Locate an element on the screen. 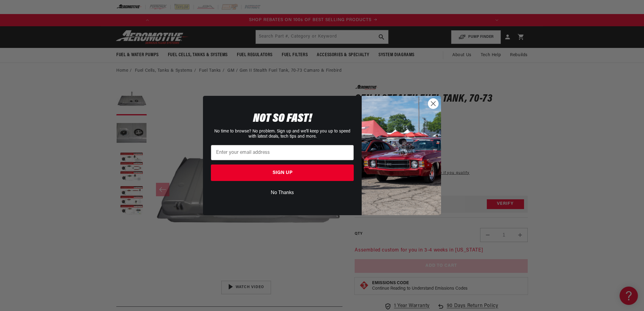 The image size is (644, 311). span: NOT SO FAST! is located at coordinates (282, 119).